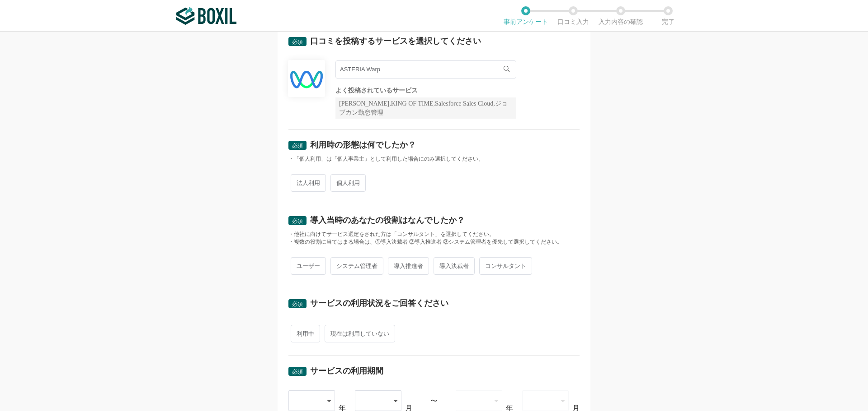 This screenshot has width=868, height=411. I want to click on div: ・「個人利用」は「個人事業主」として利用した場合にのみ選択してください。, so click(434, 159).